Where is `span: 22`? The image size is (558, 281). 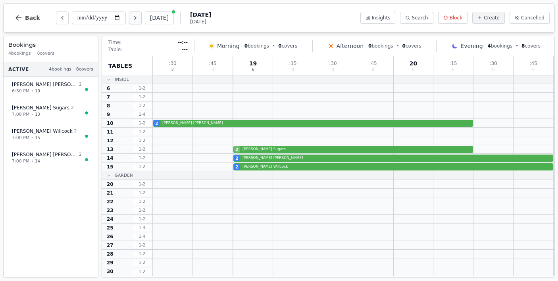
span: 22 is located at coordinates (110, 202).